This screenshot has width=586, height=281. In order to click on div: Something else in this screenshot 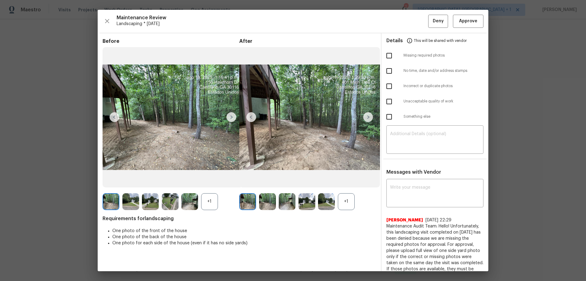, I will do `click(435, 117)`.